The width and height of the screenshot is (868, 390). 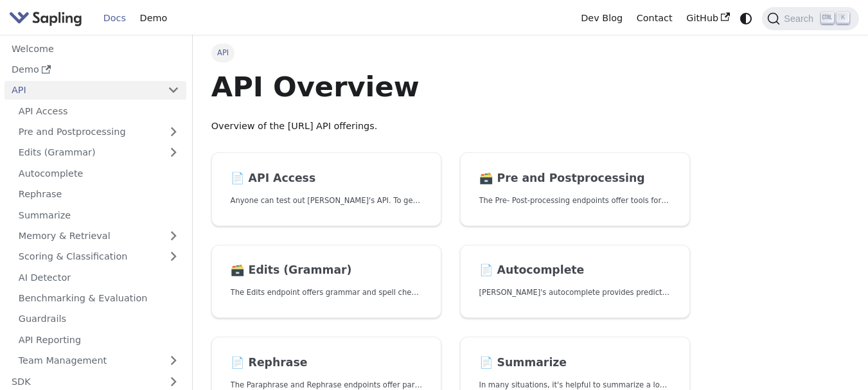 What do you see at coordinates (708, 18) in the screenshot?
I see `a: GitHub` at bounding box center [708, 18].